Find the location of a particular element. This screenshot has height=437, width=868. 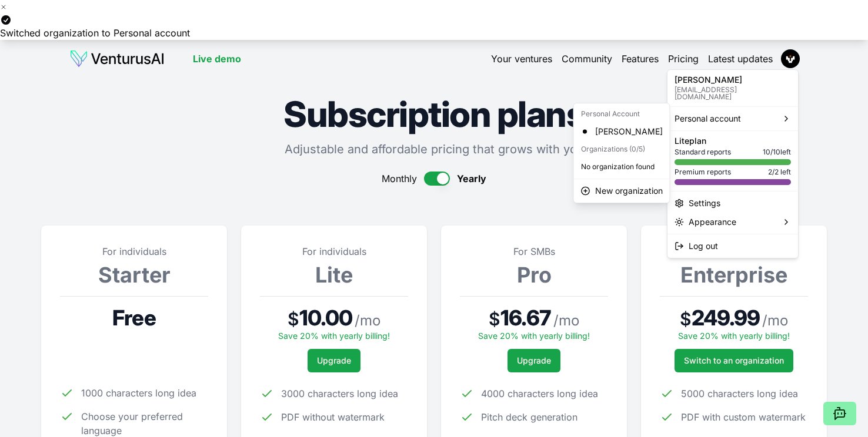

span: Standard reports is located at coordinates (703, 152).